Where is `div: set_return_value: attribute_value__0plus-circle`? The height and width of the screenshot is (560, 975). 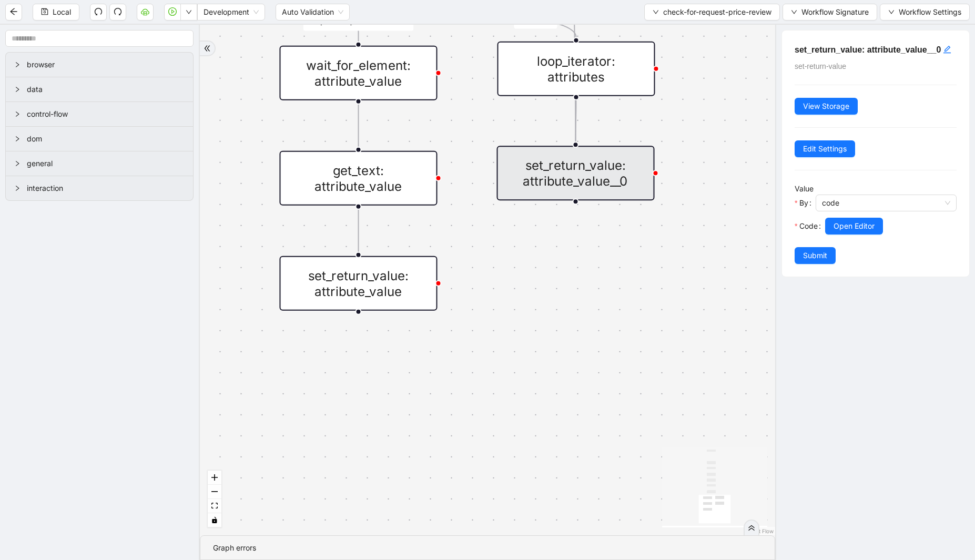
div: set_return_value: attribute_value__0plus-circle is located at coordinates (575, 173).